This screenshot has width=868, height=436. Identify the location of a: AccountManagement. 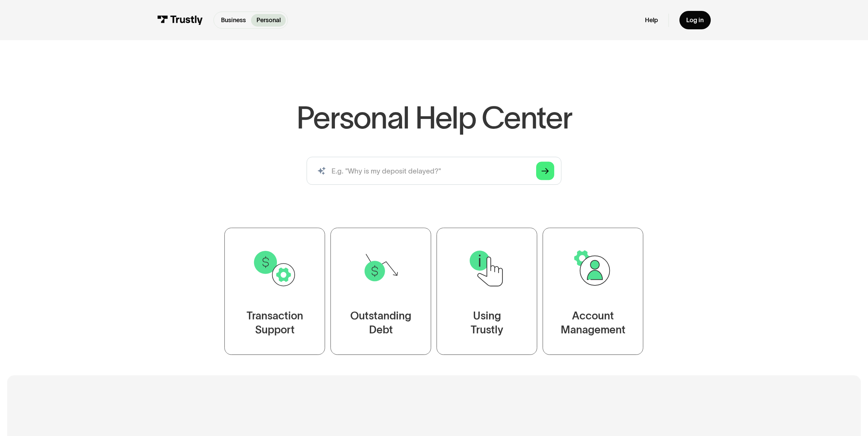
(593, 291).